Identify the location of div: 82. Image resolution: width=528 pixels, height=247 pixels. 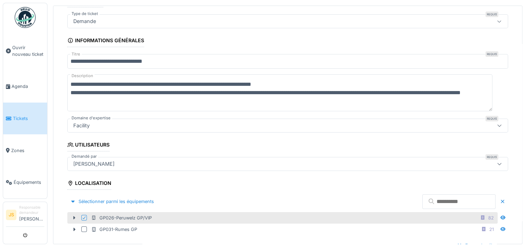
(491, 218).